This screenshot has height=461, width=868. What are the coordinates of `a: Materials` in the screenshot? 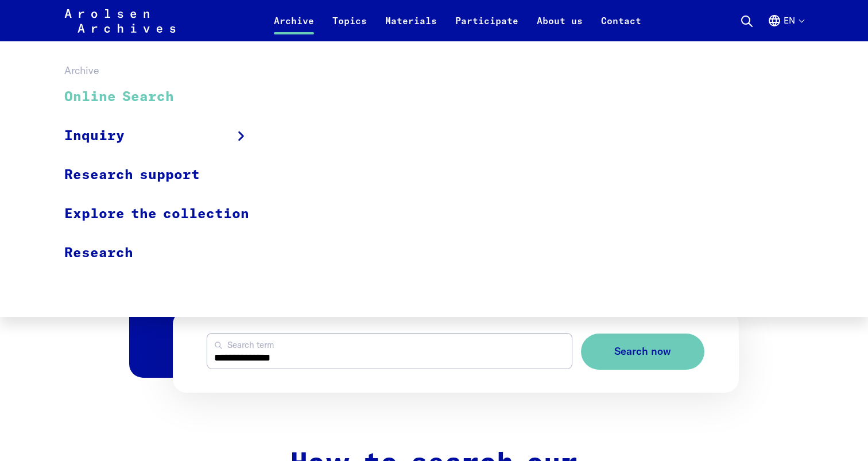 It's located at (411, 28).